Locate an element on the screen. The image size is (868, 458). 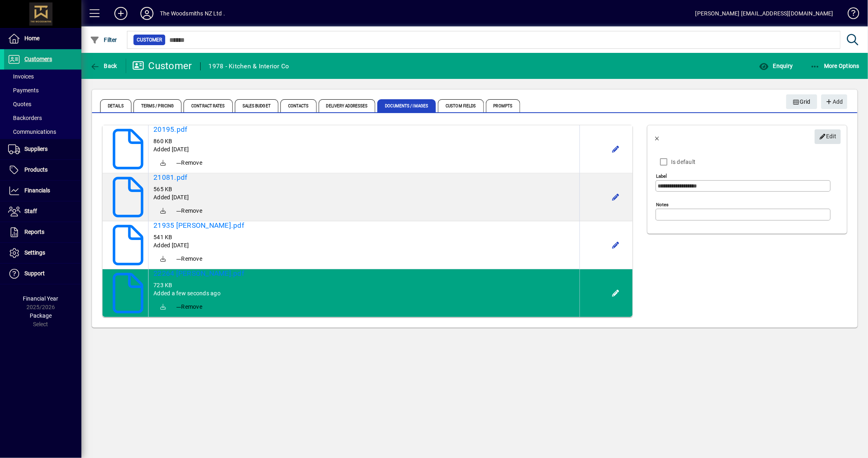
span: Financial Year is located at coordinates (41, 299).